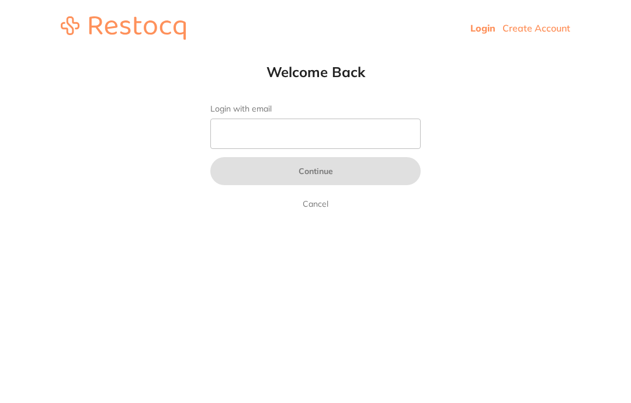 The height and width of the screenshot is (403, 631). I want to click on label: Login with email, so click(316, 109).